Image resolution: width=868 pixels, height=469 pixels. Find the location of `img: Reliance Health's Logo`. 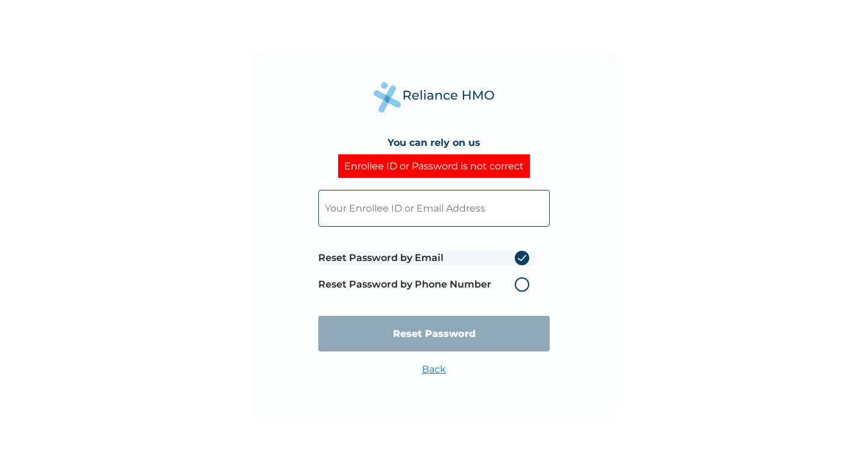

img: Reliance Health's Logo is located at coordinates (434, 97).